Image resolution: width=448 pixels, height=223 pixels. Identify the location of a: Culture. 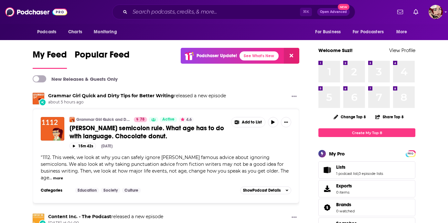
(131, 191).